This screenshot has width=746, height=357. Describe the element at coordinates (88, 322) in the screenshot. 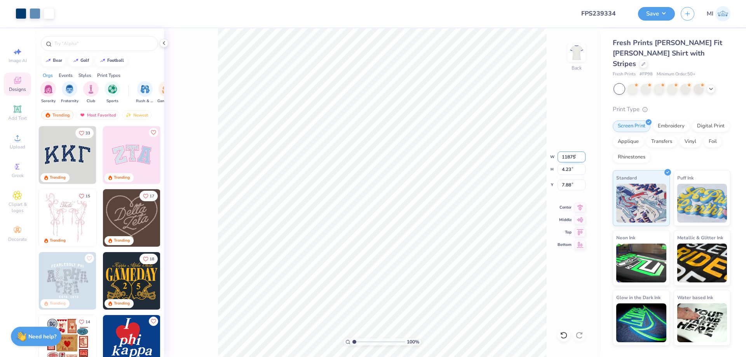

I see `span: 14` at that location.